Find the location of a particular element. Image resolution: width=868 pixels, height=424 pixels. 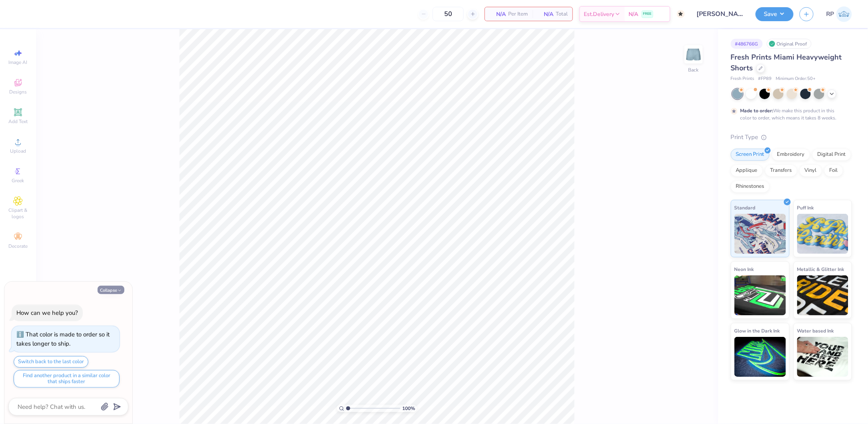

div: Screen Print is located at coordinates (750, 155).